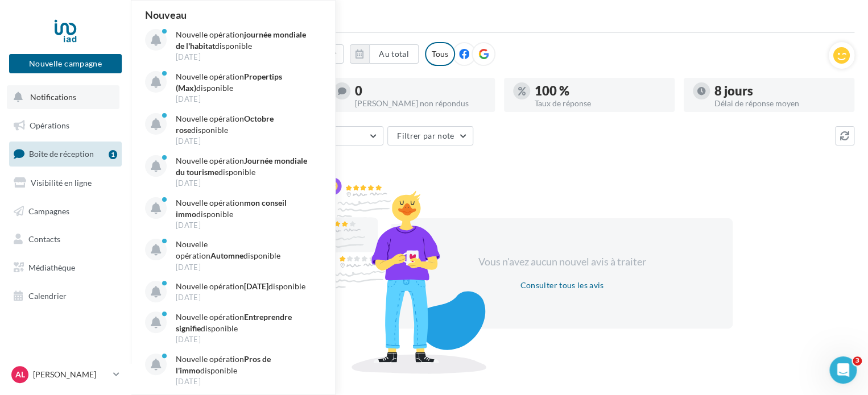 The height and width of the screenshot is (395, 868). Describe the element at coordinates (113, 155) in the screenshot. I see `div: 1` at that location.